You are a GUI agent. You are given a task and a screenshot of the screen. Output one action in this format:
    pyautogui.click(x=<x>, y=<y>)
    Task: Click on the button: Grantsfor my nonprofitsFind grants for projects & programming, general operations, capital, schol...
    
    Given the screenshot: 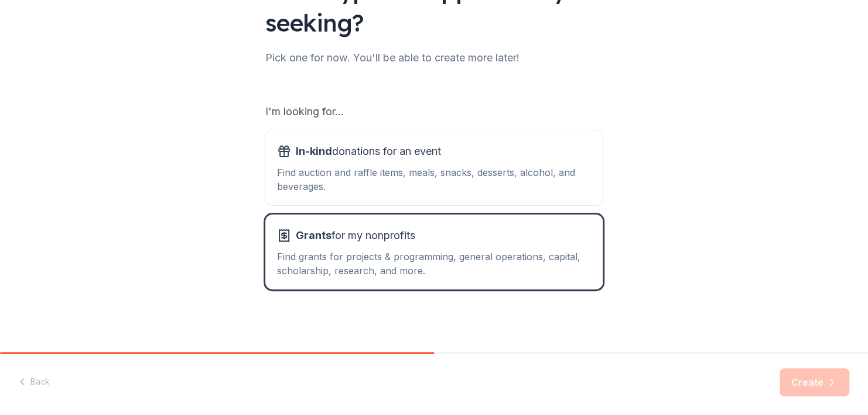 What is the action you would take?
    pyautogui.click(x=434, y=253)
    